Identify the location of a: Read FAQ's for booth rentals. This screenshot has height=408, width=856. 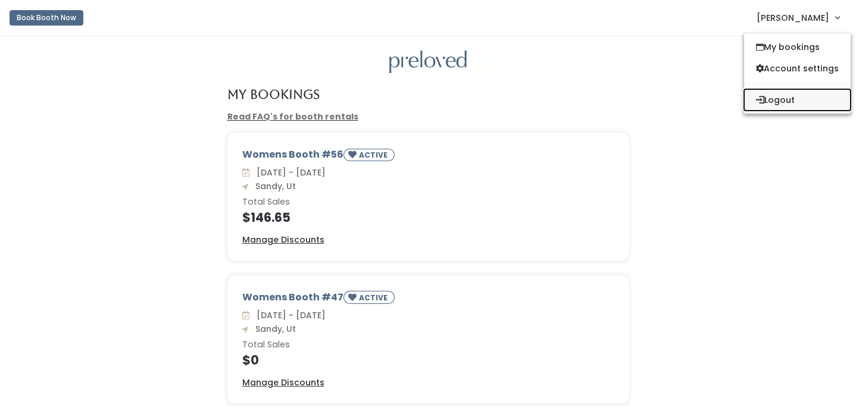
(293, 117).